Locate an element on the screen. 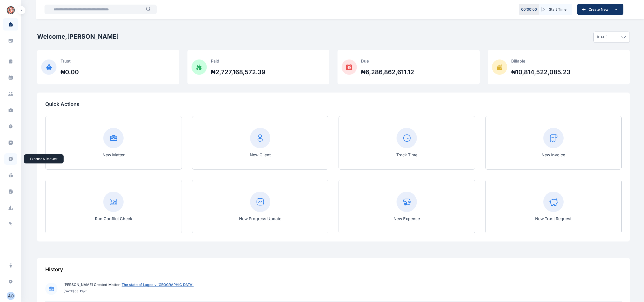 This screenshot has height=302, width=644. p: Paid is located at coordinates (238, 61).